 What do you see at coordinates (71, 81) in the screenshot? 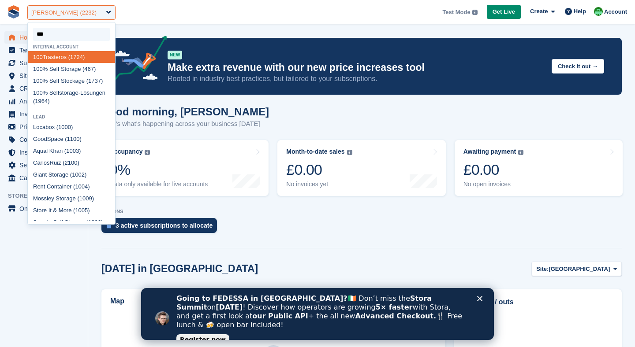
I see `div: % Self Stockage (1737)` at bounding box center [71, 81].